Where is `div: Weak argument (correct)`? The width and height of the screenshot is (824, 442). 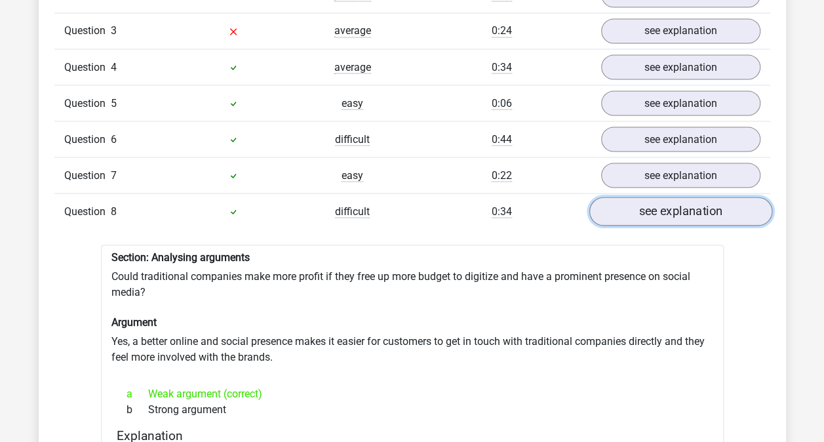 div: Weak argument (correct) is located at coordinates (413, 394).